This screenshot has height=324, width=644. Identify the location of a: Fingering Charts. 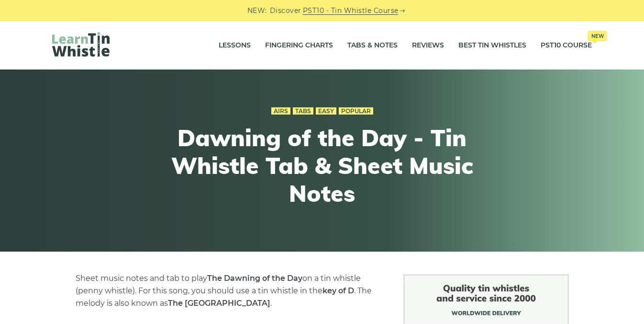
(299, 46).